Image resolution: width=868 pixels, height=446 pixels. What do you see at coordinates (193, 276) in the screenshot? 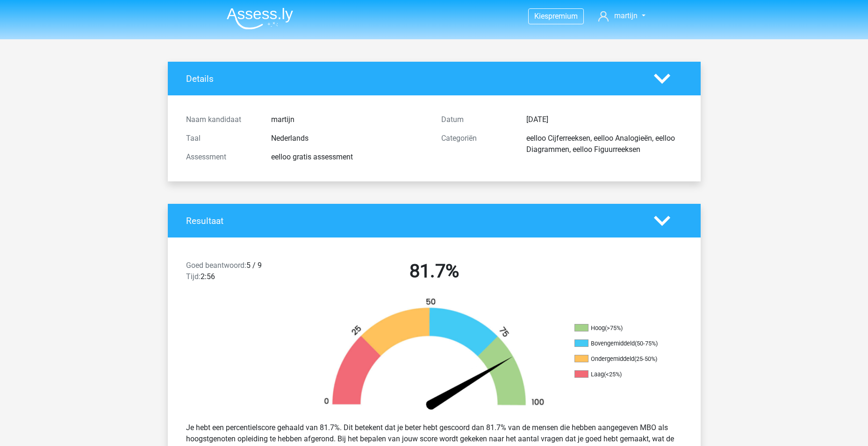
I see `span: Tijd:` at bounding box center [193, 276].